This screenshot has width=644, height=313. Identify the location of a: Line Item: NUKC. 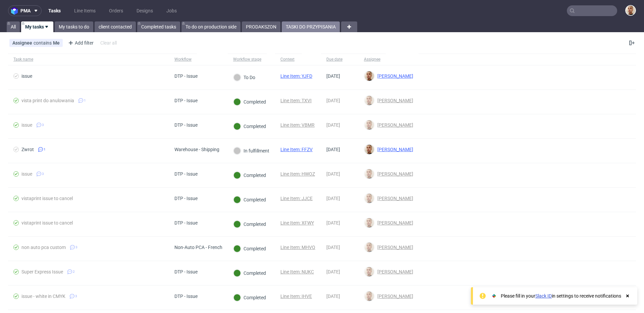
(297, 272).